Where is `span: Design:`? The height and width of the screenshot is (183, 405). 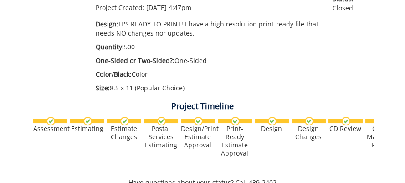
span: Design: is located at coordinates (107, 24).